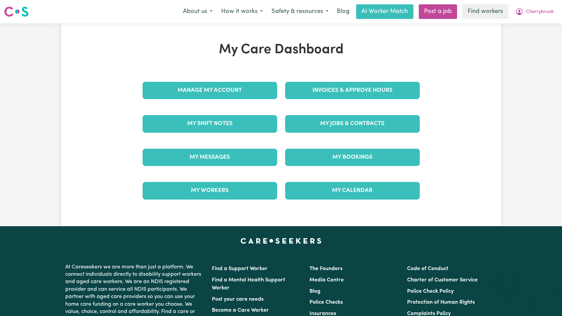 The image size is (562, 316). What do you see at coordinates (248, 284) in the screenshot?
I see `a: Find a Mental Health Support Worker` at bounding box center [248, 284].